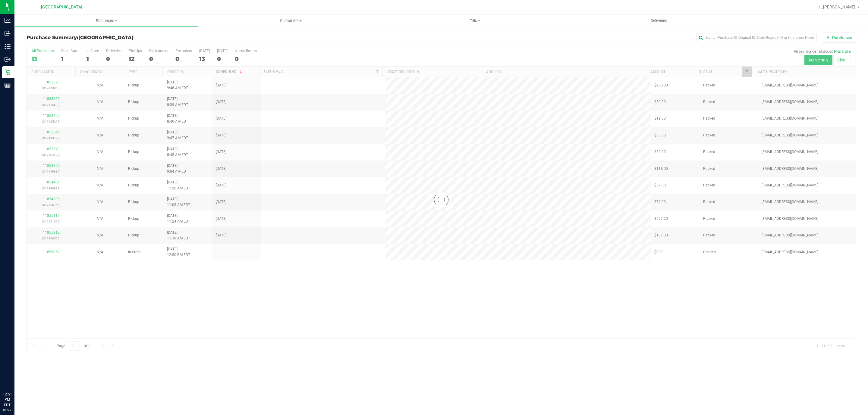 The width and height of the screenshot is (868, 415). What do you see at coordinates (8, 85) in the screenshot?
I see `inline-svg: Reports` at bounding box center [8, 85].